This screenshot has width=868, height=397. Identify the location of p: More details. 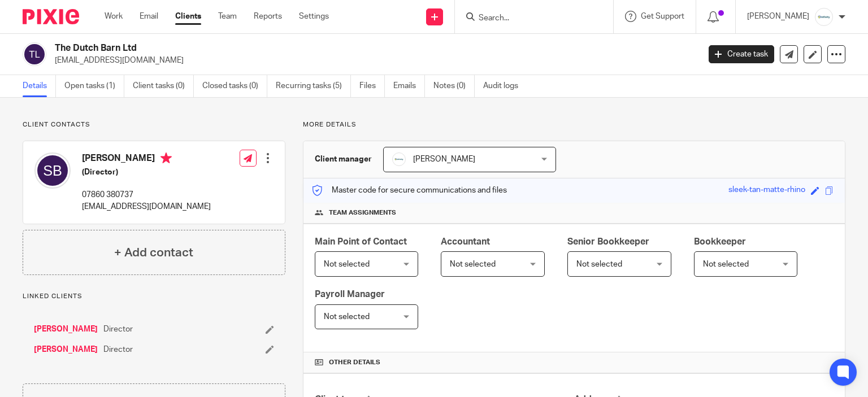
(574, 125).